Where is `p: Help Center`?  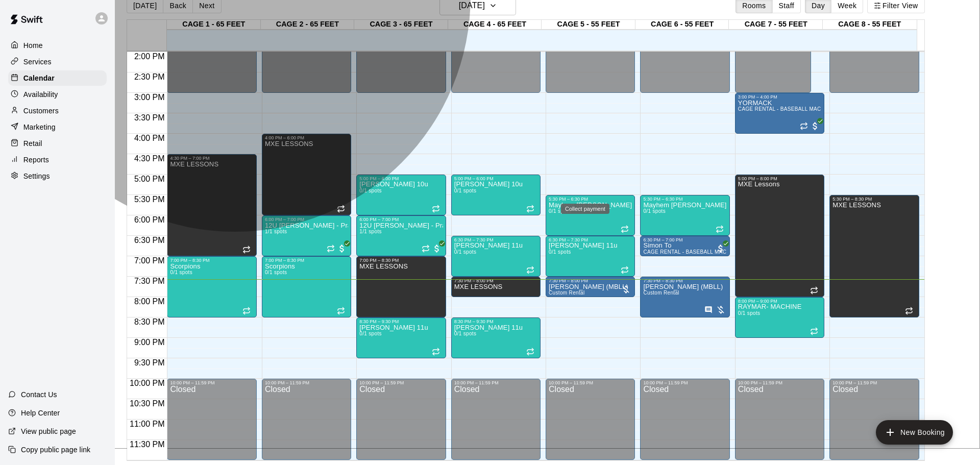 p: Help Center is located at coordinates (40, 413).